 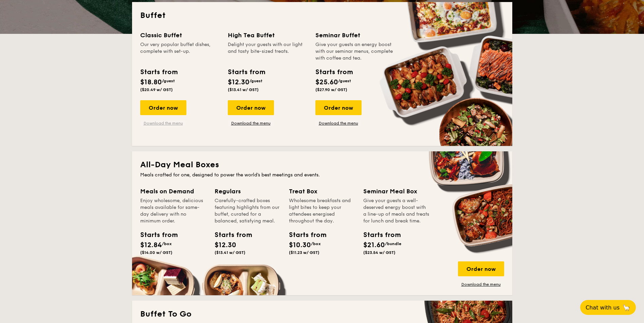 I want to click on div: Regulars, so click(x=248, y=192).